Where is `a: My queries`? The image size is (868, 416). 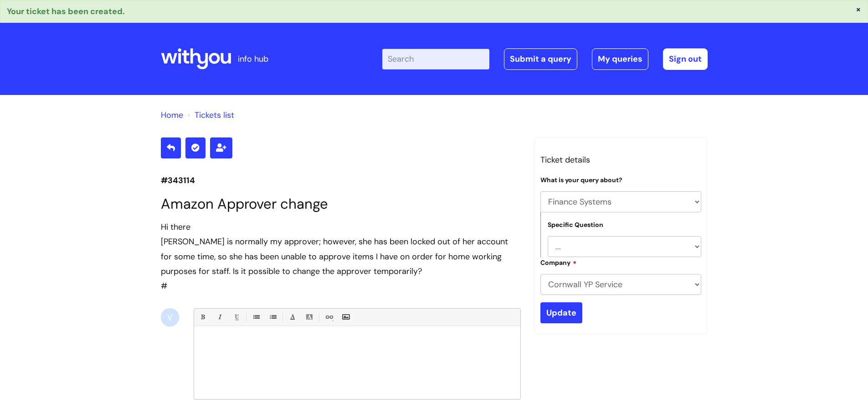 a: My queries is located at coordinates (620, 59).